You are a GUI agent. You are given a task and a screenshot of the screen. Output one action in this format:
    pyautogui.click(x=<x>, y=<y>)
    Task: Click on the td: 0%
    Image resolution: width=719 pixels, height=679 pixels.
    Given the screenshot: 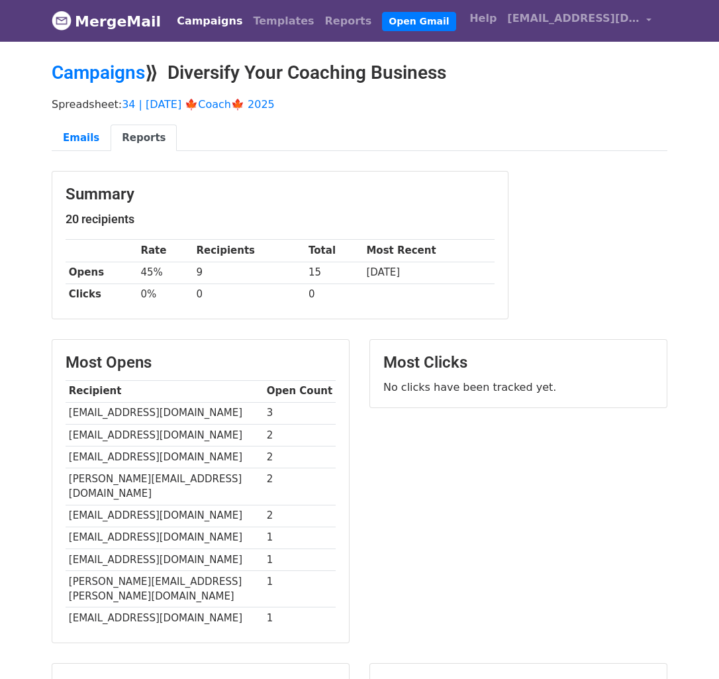 What is the action you would take?
    pyautogui.click(x=166, y=294)
    